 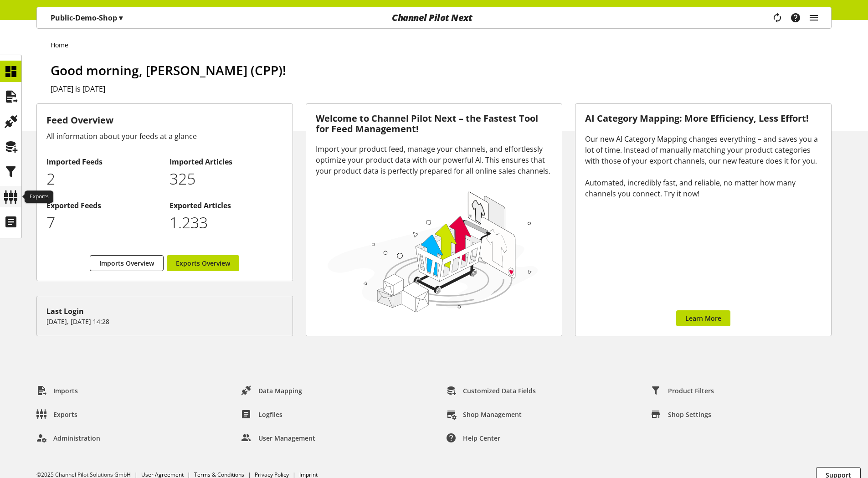 What do you see at coordinates (39, 197) in the screenshot?
I see `div: Exports` at bounding box center [39, 197].